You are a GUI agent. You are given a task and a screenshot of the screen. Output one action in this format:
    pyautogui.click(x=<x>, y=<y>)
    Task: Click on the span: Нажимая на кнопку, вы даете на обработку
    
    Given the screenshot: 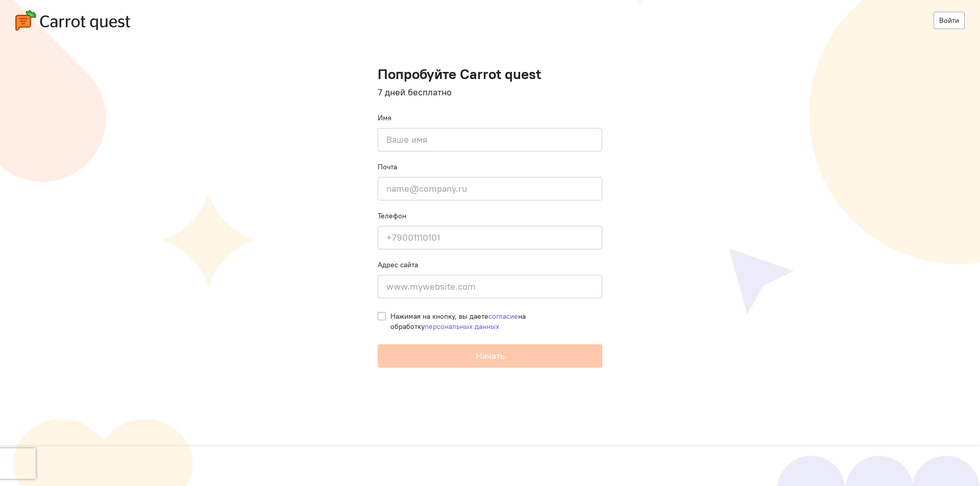 What is the action you would take?
    pyautogui.click(x=458, y=321)
    